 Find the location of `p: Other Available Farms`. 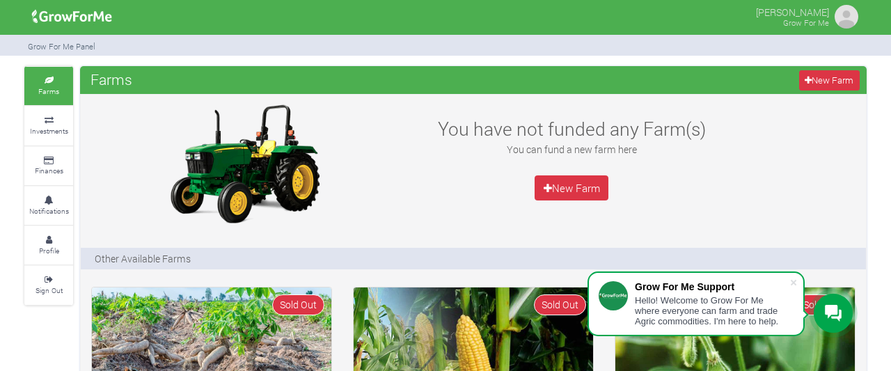

p: Other Available Farms is located at coordinates (143, 258).